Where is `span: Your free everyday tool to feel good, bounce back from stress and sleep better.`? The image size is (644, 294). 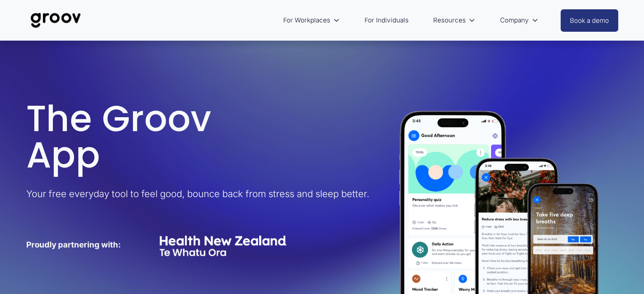
span: Your free everyday tool to feel good, bounce back from stress and sleep better. is located at coordinates (198, 194).